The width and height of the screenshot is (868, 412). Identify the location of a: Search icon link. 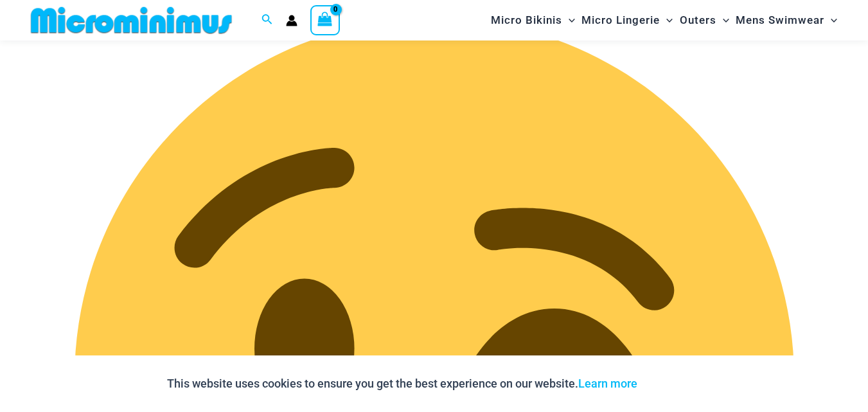
(267, 20).